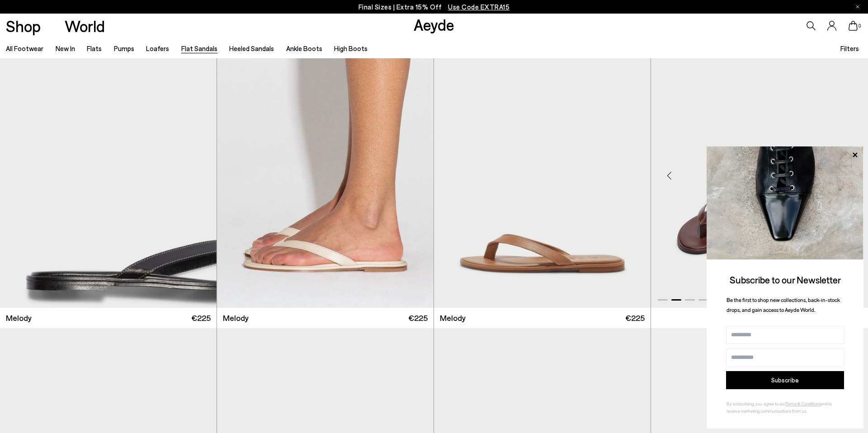  What do you see at coordinates (853, 26) in the screenshot?
I see `a: 0` at bounding box center [853, 26].